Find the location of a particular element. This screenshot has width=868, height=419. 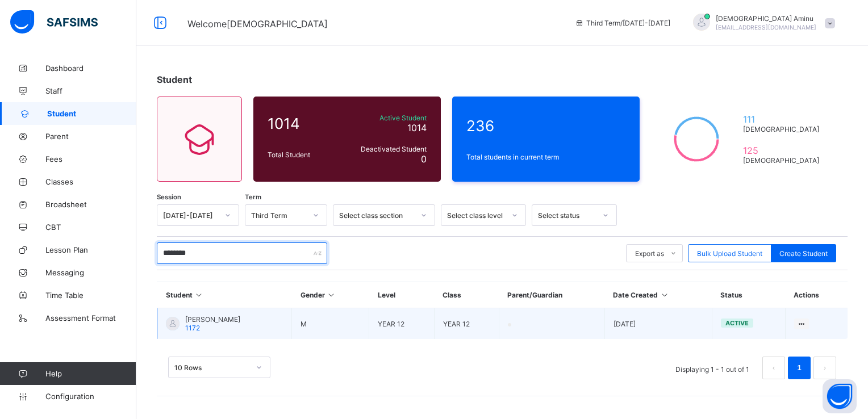

th: Parent/Guardian is located at coordinates (551, 295).